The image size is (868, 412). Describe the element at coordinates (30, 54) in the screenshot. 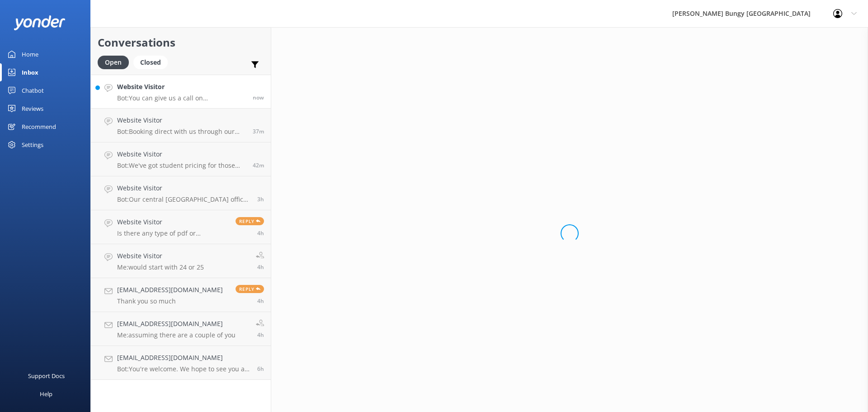

I see `div: Home` at that location.